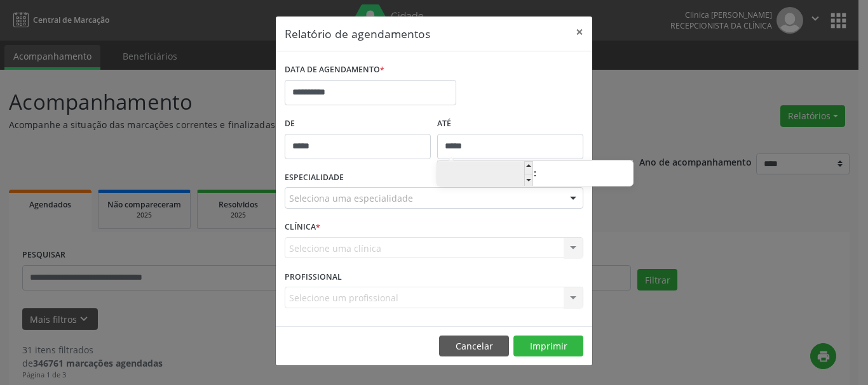 Image resolution: width=868 pixels, height=385 pixels. What do you see at coordinates (548, 346) in the screenshot?
I see `button: Imprimir` at bounding box center [548, 346].